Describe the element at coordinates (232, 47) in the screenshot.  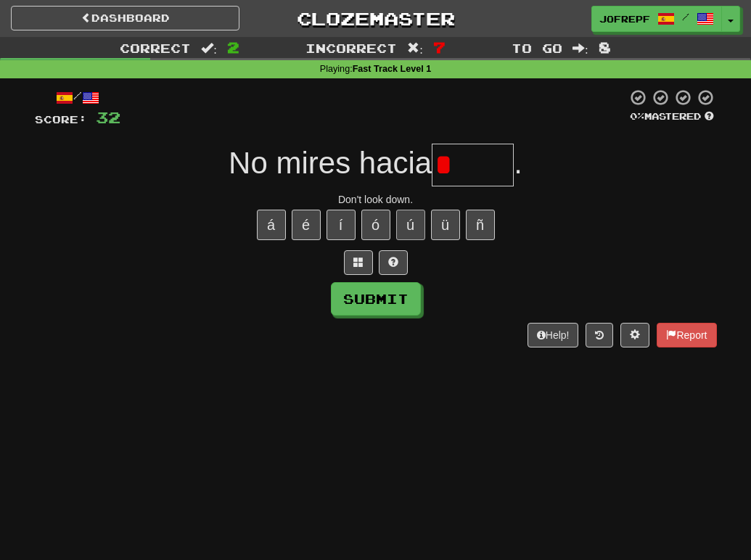
I see `span: 2` at that location.